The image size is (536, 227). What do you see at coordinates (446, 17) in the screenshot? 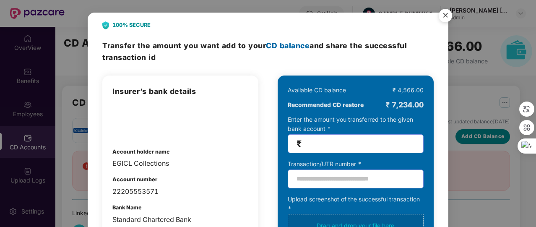
I see `img: svg+xml;base64,PHN2ZyB4bWxucz0iaHR0cDovL3d3dy53My5vcmcvMjAwMC9zdmciIHdpZHRoPSI1NiIgaGVpZ2h0PSI1Ni...` at bounding box center [446, 17].